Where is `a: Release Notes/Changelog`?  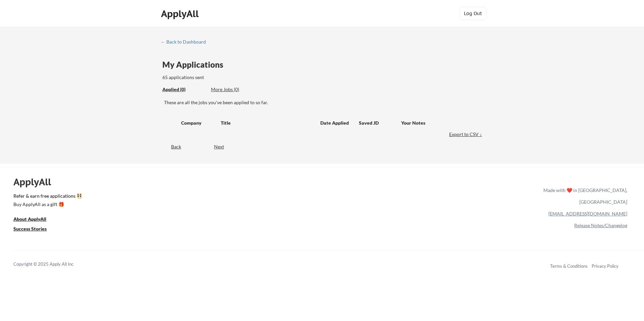
a: Release Notes/Changelog is located at coordinates (600, 225).